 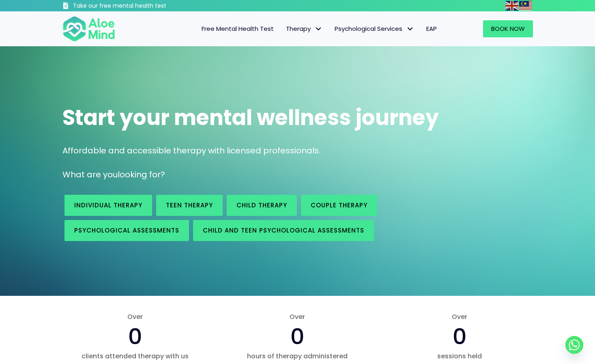 What do you see at coordinates (508, 29) in the screenshot?
I see `a: Book Now` at bounding box center [508, 29].